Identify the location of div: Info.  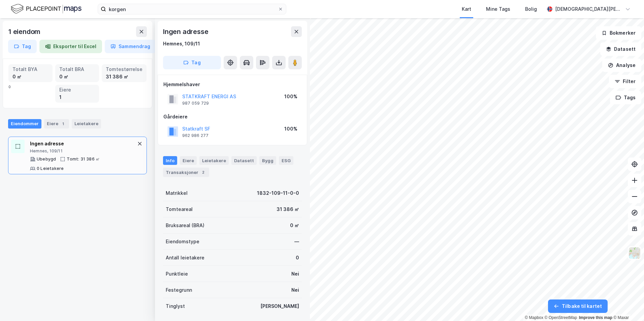
(170, 160).